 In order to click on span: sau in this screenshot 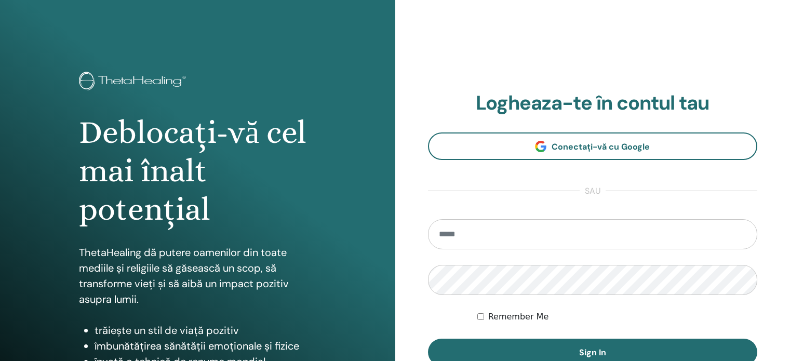, I will do `click(592, 191)`.